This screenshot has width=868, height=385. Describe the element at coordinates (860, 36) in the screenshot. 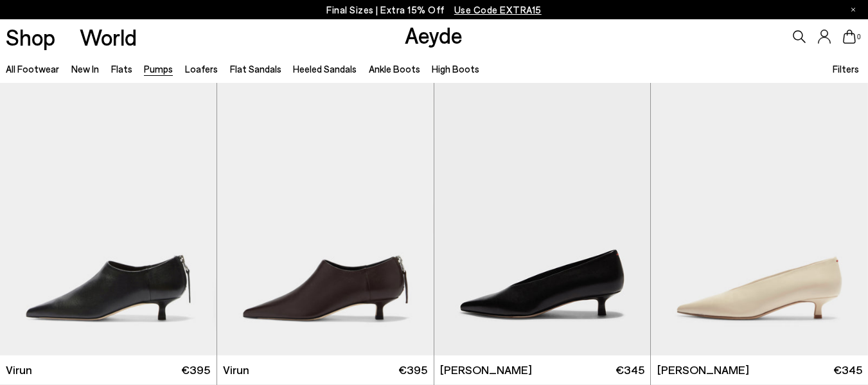

I see `span: 0` at that location.